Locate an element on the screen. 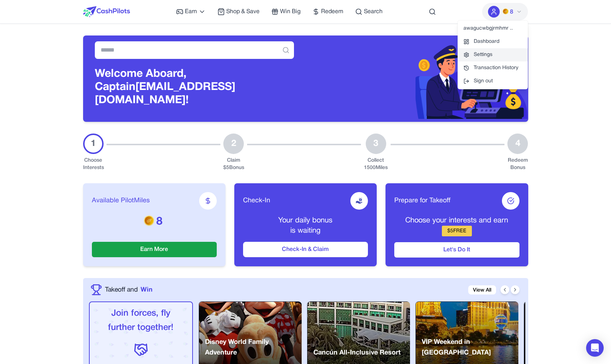 This screenshot has width=611, height=364. a: Earn is located at coordinates (191, 12).